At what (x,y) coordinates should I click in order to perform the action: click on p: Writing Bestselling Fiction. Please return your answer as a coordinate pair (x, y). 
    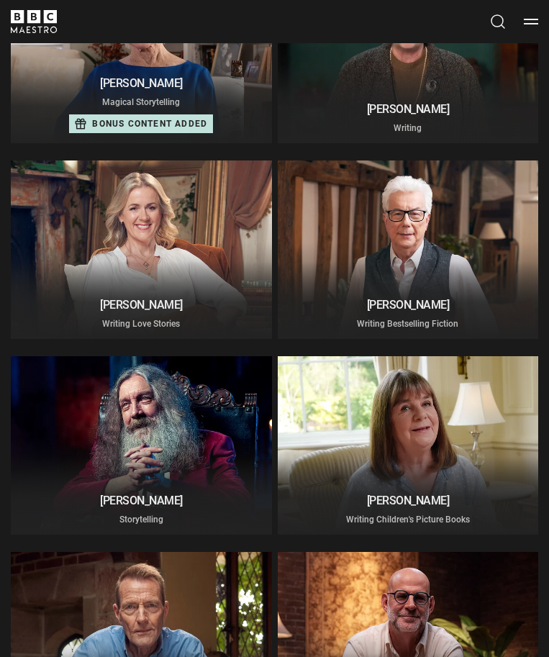
    Looking at the image, I should click on (408, 324).